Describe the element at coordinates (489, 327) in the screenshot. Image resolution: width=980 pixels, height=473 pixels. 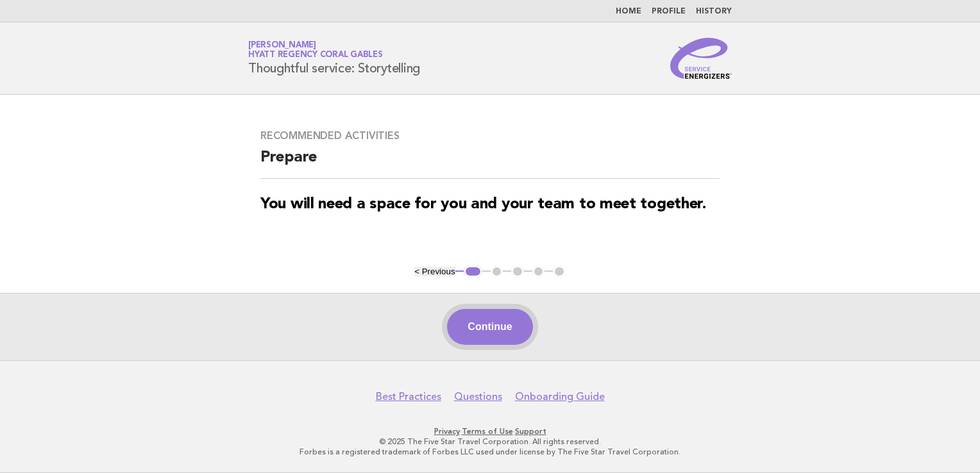
I see `button: Continue` at that location.